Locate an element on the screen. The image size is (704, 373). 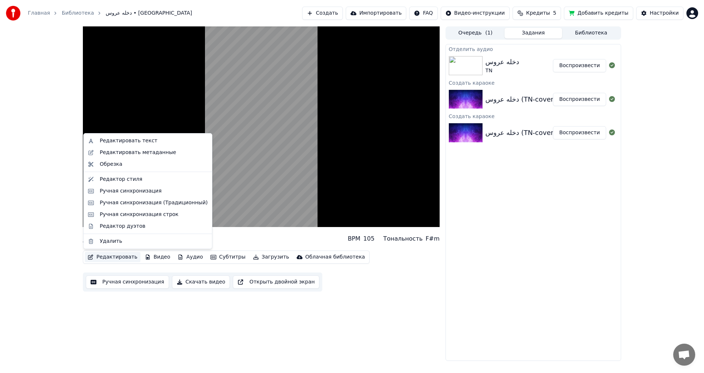
button: Настройки is located at coordinates (659, 13).